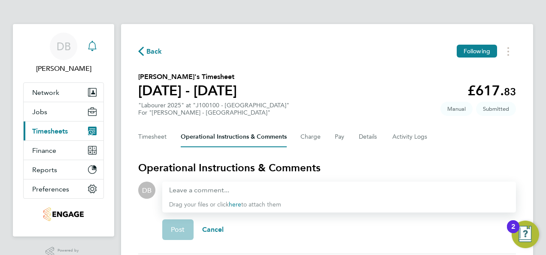  Describe the element at coordinates (50, 131) in the screenshot. I see `span: Timesheets` at that location.